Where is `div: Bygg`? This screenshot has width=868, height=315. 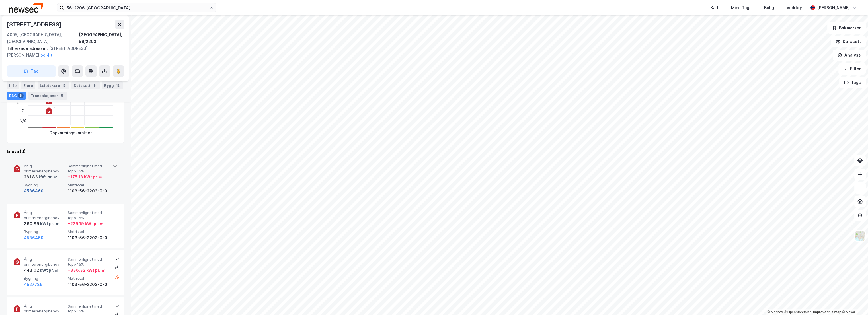
div: Bygg is located at coordinates (112, 85).